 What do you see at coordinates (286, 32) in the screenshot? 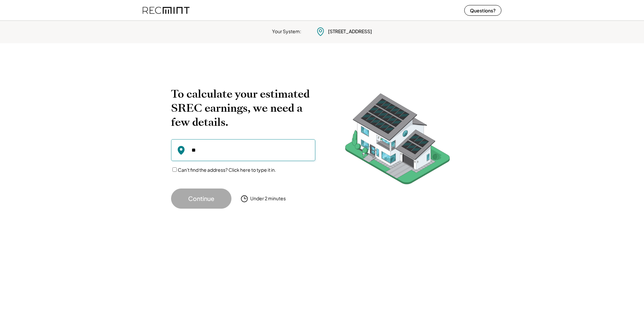
I see `div: Your System:` at bounding box center [286, 32].